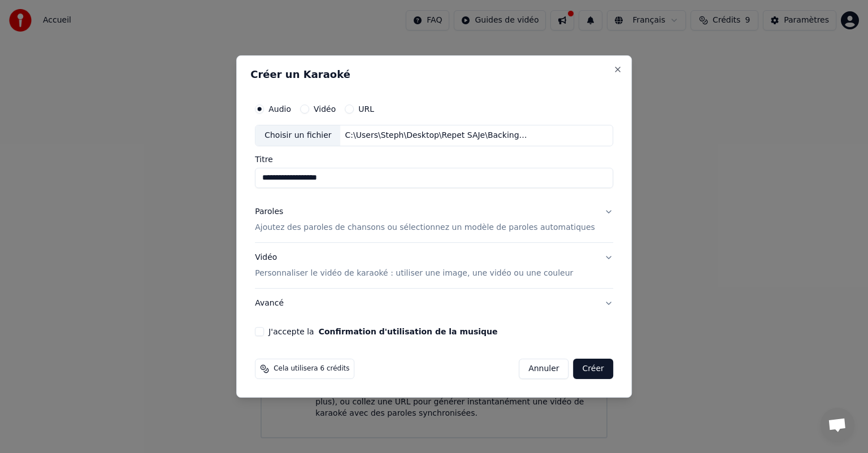 The image size is (868, 453). I want to click on p: Ajoutez des paroles de chansons ou sélectionnez un modèle de paroles automatiques, so click(425, 228).